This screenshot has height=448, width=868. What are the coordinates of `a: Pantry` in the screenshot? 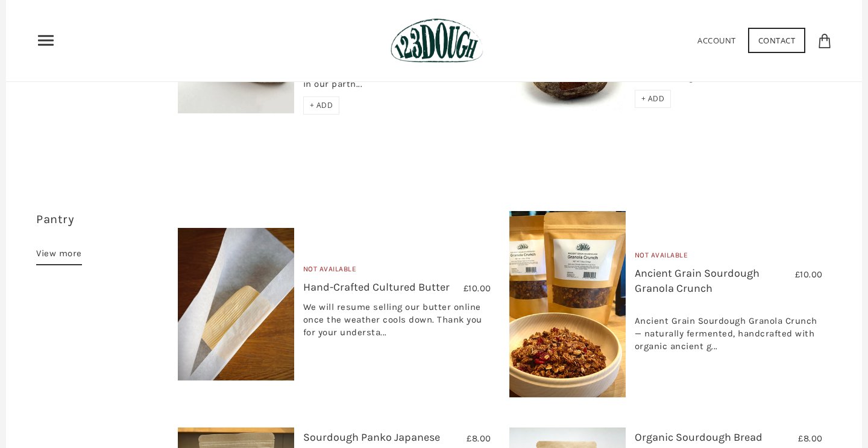 It's located at (55, 219).